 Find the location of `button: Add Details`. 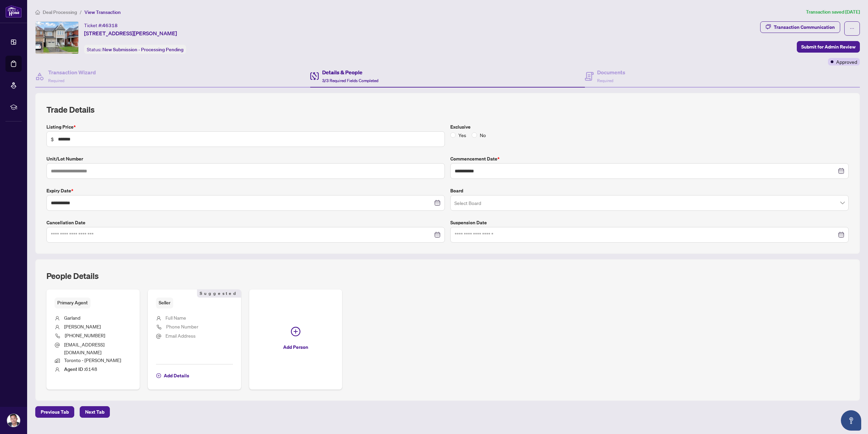

button: Add Details is located at coordinates (173, 376).